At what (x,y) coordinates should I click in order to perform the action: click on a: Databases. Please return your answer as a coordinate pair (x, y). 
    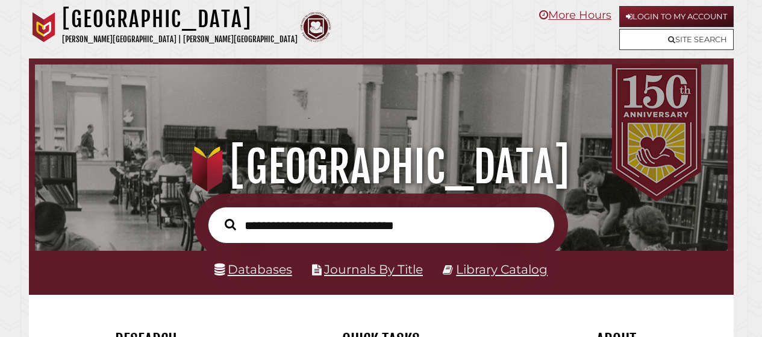
    Looking at the image, I should click on (253, 269).